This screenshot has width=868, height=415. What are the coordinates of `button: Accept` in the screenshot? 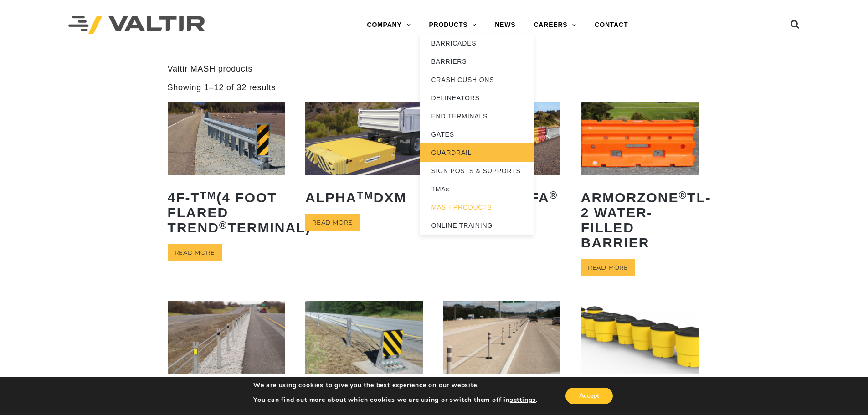 It's located at (590, 396).